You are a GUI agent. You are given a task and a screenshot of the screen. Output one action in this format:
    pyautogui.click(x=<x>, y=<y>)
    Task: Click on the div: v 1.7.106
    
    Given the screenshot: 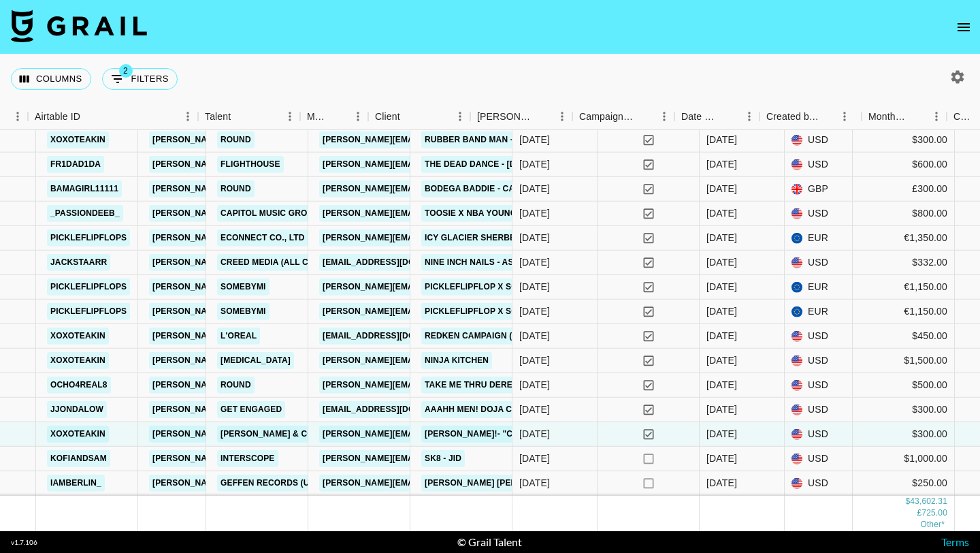 What is the action you would take?
    pyautogui.click(x=24, y=542)
    